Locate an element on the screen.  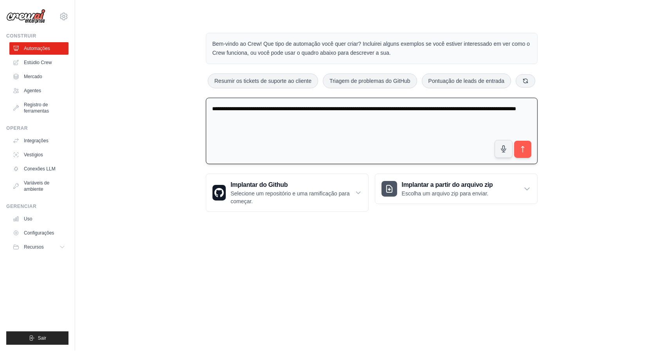
button: Recursos is located at coordinates (39, 247).